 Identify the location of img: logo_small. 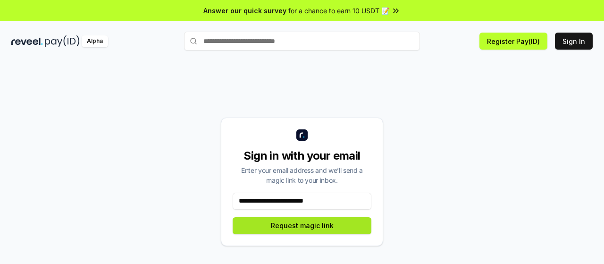
(302, 135).